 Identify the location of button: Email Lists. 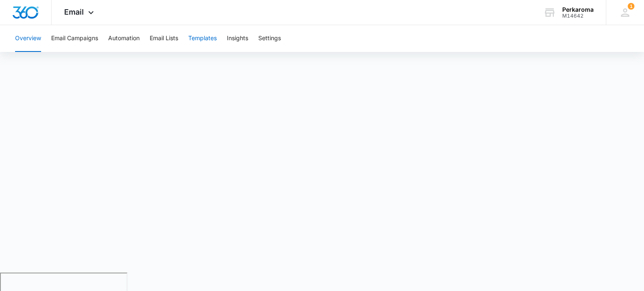
(164, 39).